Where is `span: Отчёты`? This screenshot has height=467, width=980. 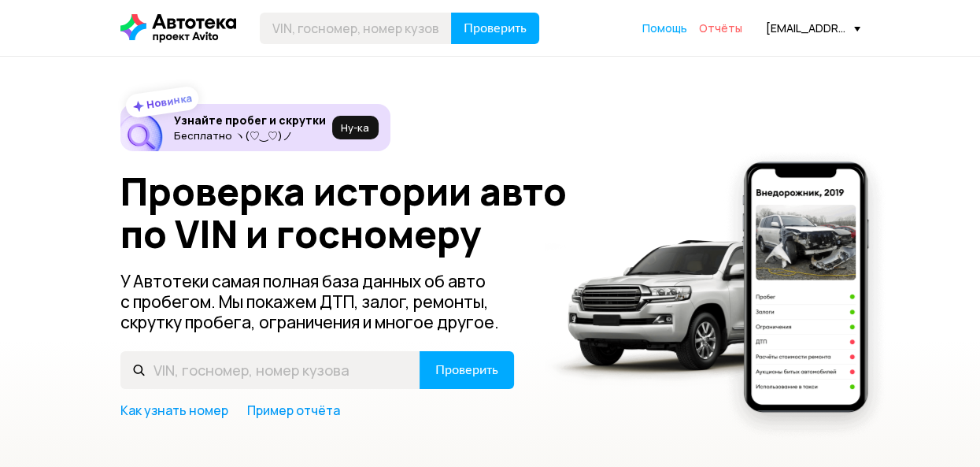 span: Отчёты is located at coordinates (721, 27).